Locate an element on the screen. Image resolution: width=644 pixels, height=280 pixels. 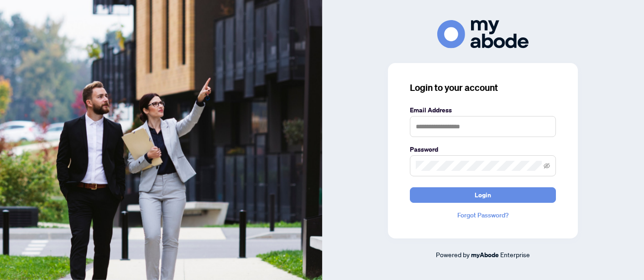
span: eye-invisible is located at coordinates (546, 166).